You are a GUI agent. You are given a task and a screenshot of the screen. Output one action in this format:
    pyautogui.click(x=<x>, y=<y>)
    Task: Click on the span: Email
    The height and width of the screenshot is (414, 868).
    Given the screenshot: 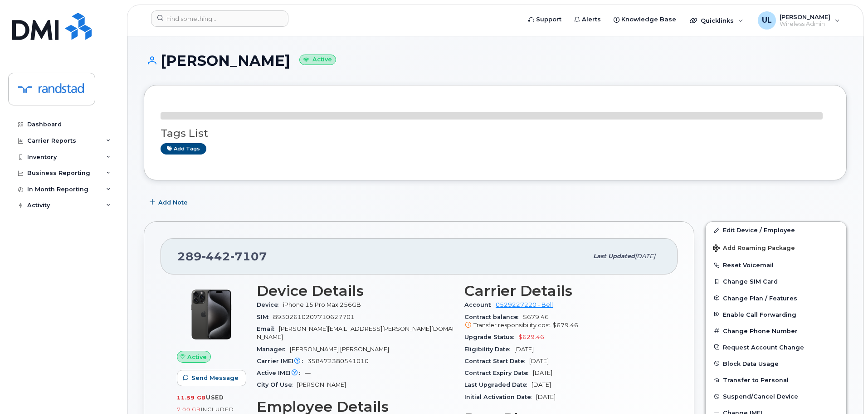 What is the action you would take?
    pyautogui.click(x=268, y=328)
    